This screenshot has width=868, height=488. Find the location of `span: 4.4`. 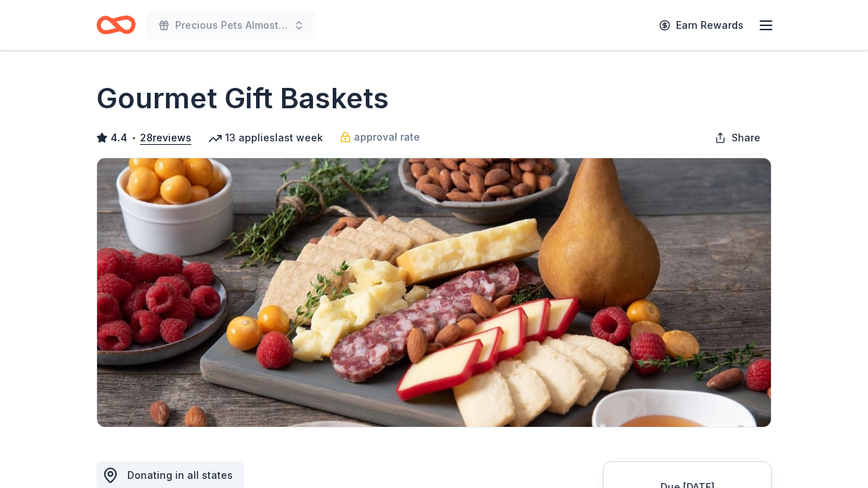

span: 4.4 is located at coordinates (119, 138).